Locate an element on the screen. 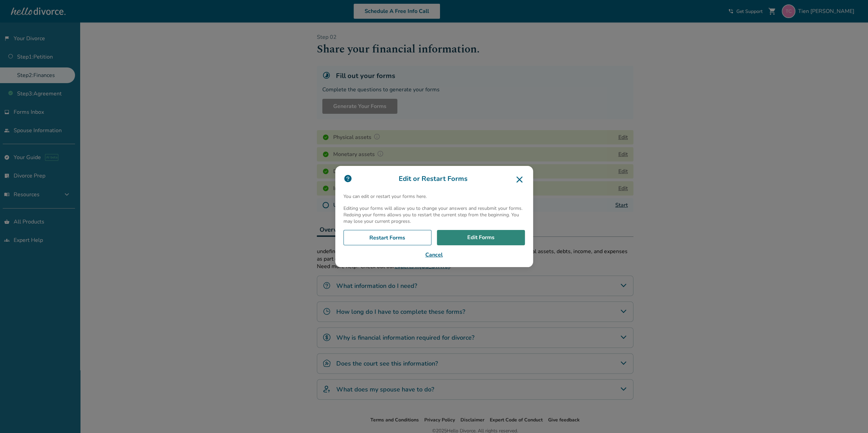 This screenshot has width=868, height=433. div: Chat Widget is located at coordinates (851, 417).